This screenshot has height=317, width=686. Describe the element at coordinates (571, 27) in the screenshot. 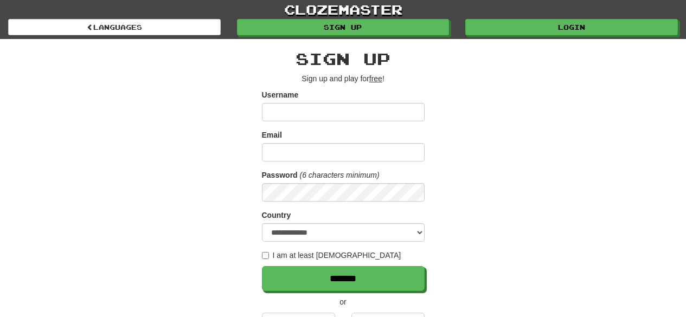

I see `a: Login` at that location.